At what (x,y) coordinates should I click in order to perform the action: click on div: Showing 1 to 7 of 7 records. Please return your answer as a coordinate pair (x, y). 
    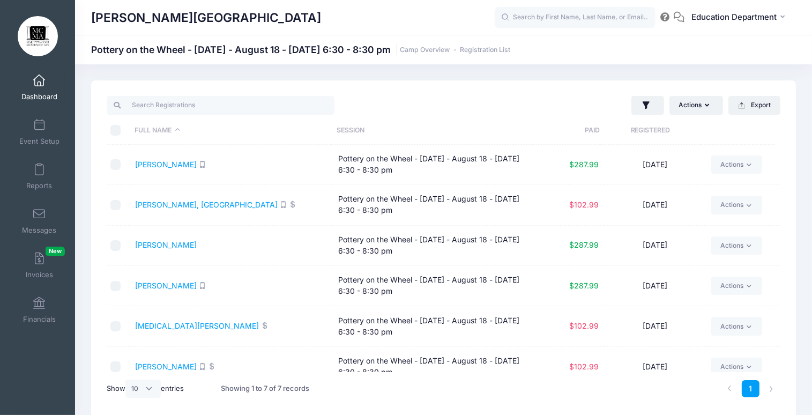
    Looking at the image, I should click on (265, 389).